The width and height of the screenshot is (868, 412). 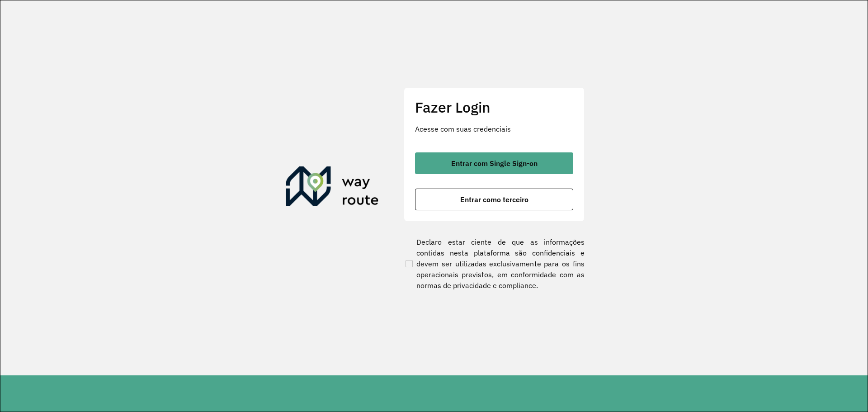 I want to click on h2: Fazer Login, so click(x=494, y=107).